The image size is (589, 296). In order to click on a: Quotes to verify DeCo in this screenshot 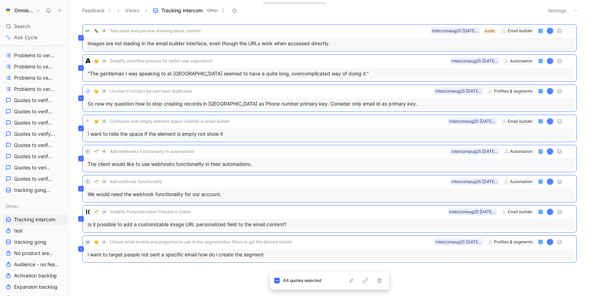, I will do `click(35, 123)`.